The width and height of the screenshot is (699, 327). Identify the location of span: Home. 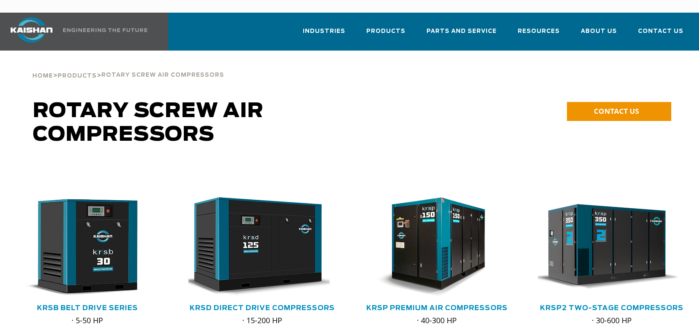
(42, 76).